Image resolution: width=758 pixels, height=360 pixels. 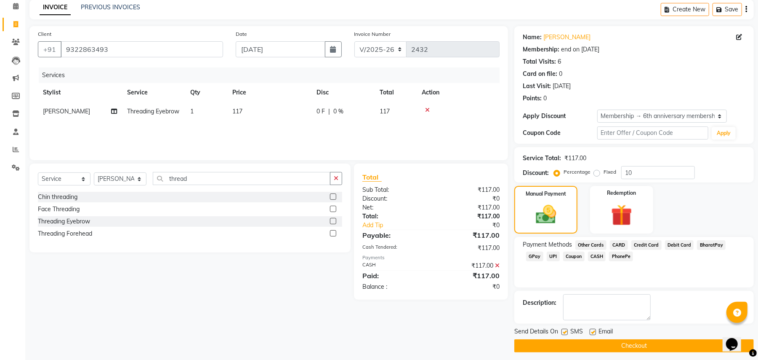 I want to click on div: Net:, so click(x=394, y=207).